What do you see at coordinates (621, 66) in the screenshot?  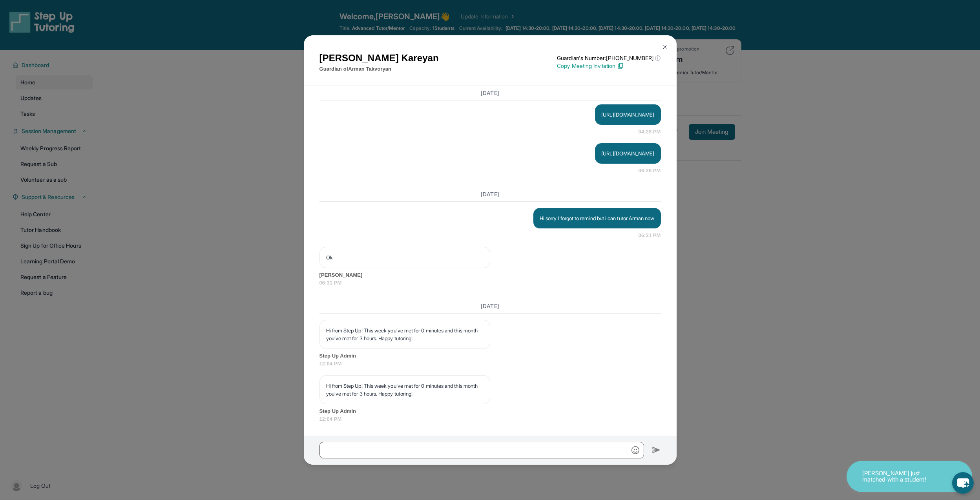 I see `img: Copy Icon` at bounding box center [621, 66].